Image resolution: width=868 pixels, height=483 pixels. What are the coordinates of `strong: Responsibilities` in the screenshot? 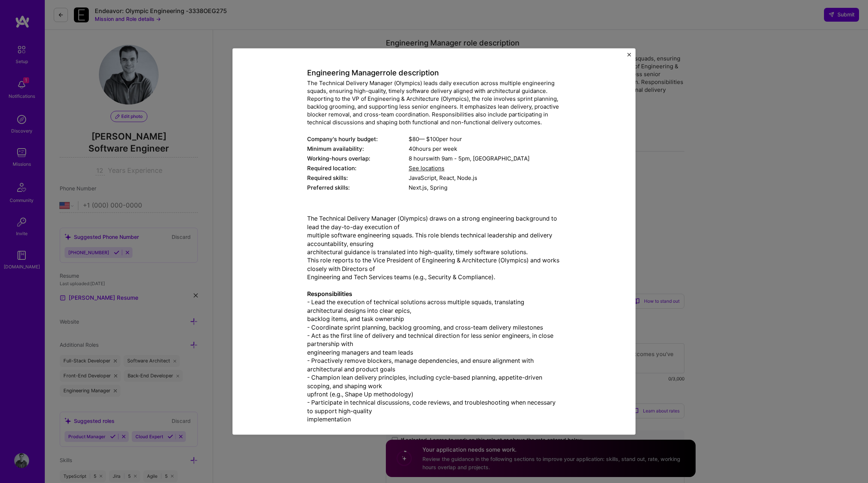 It's located at (329, 294).